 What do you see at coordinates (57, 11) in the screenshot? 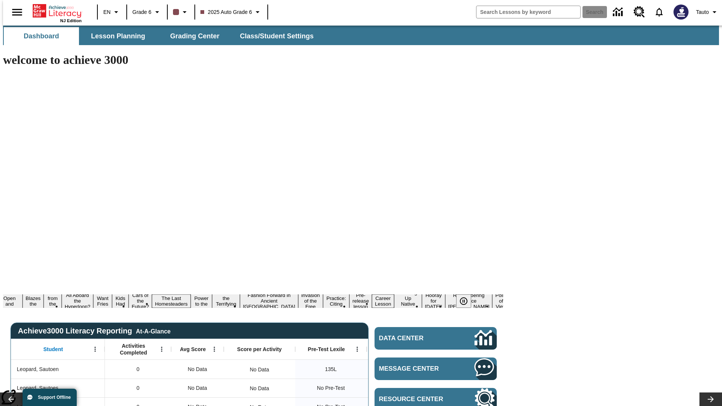
I see `a: Home` at bounding box center [57, 11].